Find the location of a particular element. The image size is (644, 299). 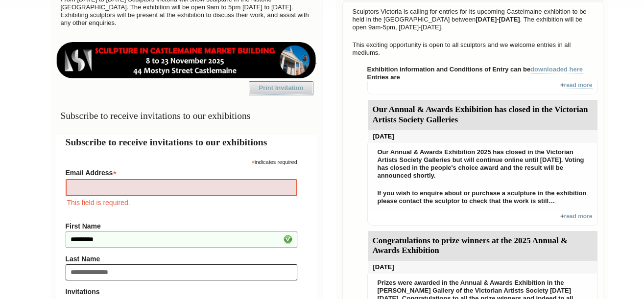

div: indicates required is located at coordinates (181, 161).